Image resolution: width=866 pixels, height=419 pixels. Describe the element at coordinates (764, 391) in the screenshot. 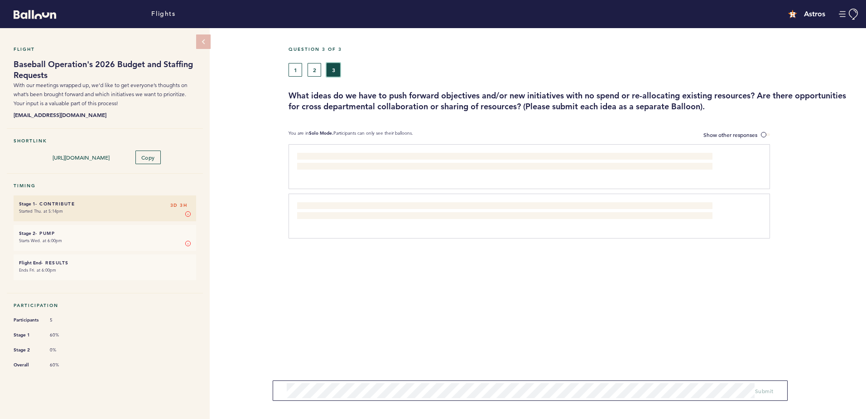

I see `button: Submit` at that location.